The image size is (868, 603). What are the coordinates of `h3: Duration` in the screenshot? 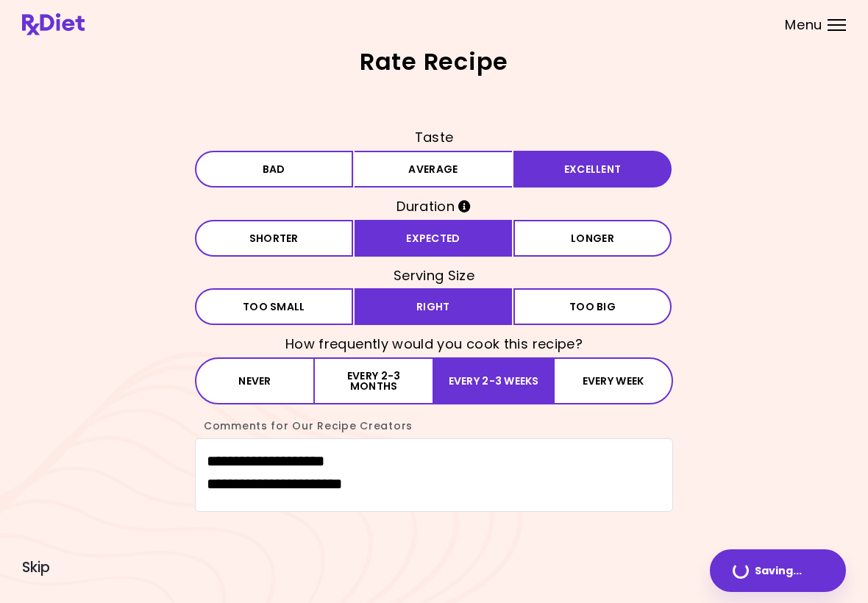 It's located at (434, 206).